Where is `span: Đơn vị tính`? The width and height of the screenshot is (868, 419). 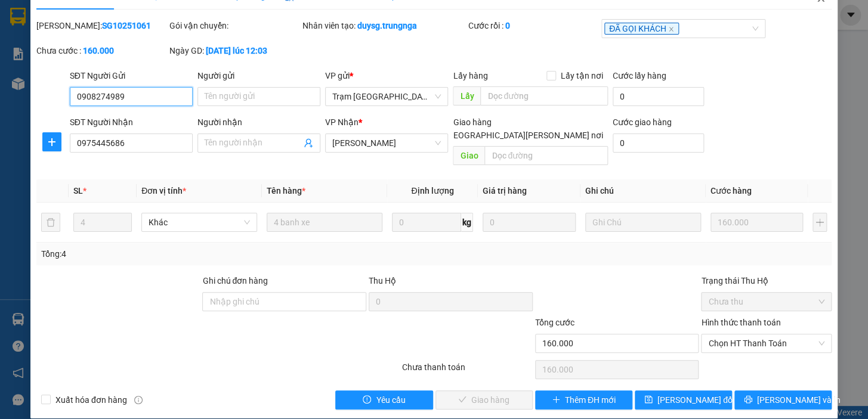
span: Đơn vị tính is located at coordinates (163, 191).